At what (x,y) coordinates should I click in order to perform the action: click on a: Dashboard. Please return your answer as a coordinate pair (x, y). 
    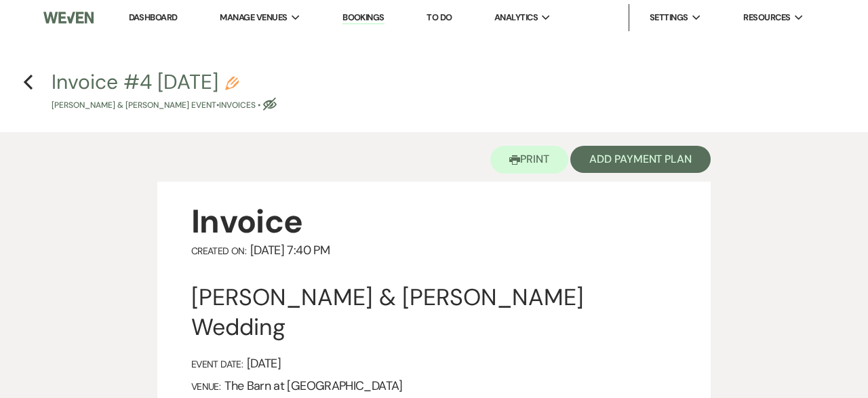
    Looking at the image, I should click on (153, 17).